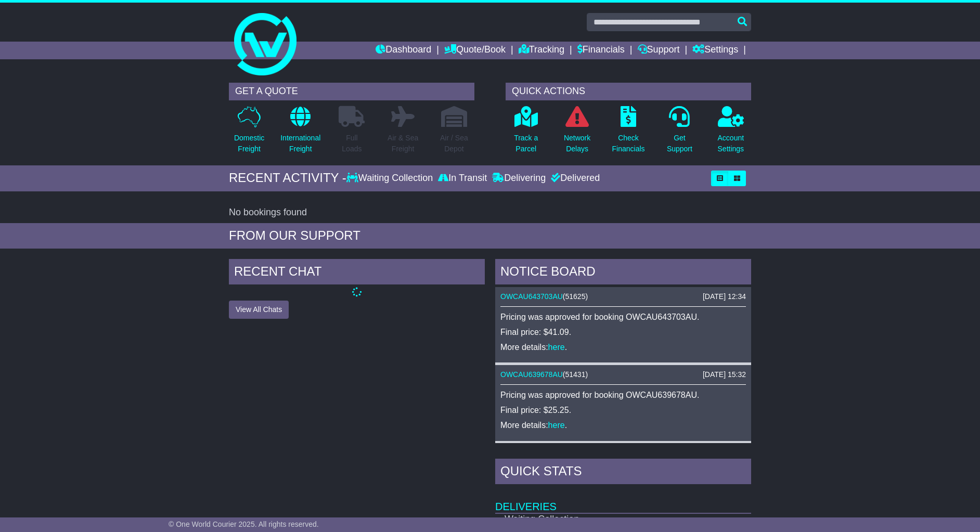  Describe the element at coordinates (490, 235) in the screenshot. I see `div: FROM OUR SUPPORT` at that location.